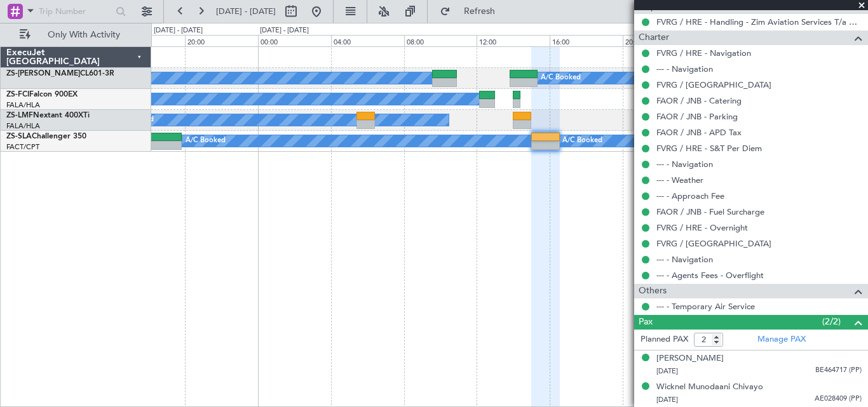 This screenshot has height=407, width=868. I want to click on span: Refresh, so click(480, 11).